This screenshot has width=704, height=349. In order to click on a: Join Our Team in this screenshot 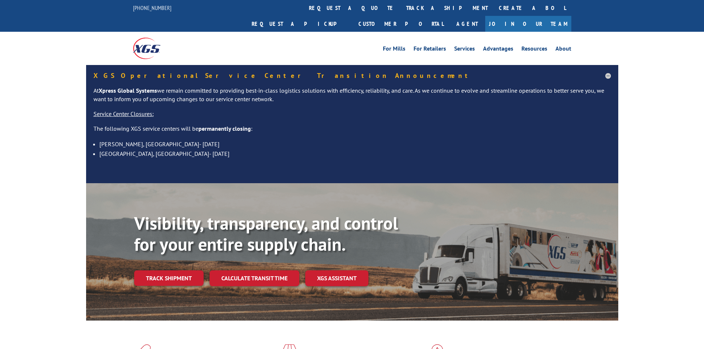, I will do `click(528, 24)`.